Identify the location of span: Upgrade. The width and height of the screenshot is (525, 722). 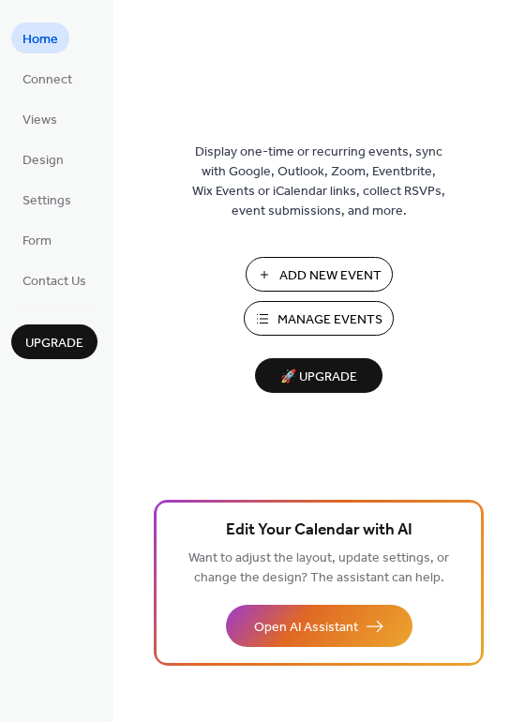
(54, 343).